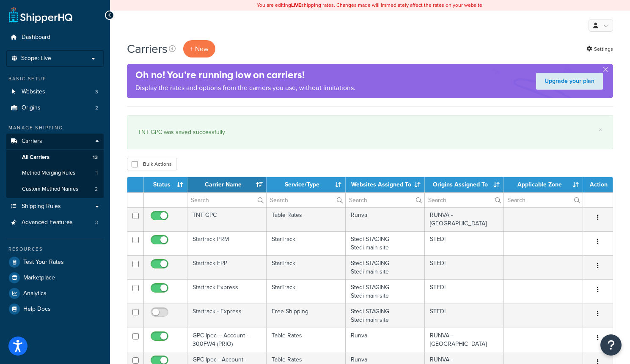  What do you see at coordinates (55, 189) in the screenshot?
I see `a: Custom Method Names 2` at bounding box center [55, 189].